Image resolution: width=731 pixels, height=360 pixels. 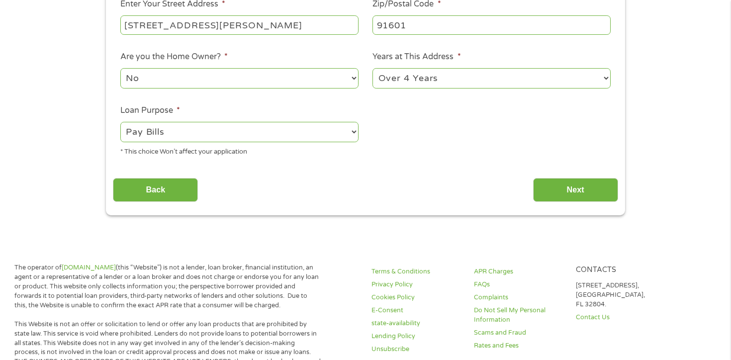 I want to click on a: Privacy Policy, so click(x=416, y=284).